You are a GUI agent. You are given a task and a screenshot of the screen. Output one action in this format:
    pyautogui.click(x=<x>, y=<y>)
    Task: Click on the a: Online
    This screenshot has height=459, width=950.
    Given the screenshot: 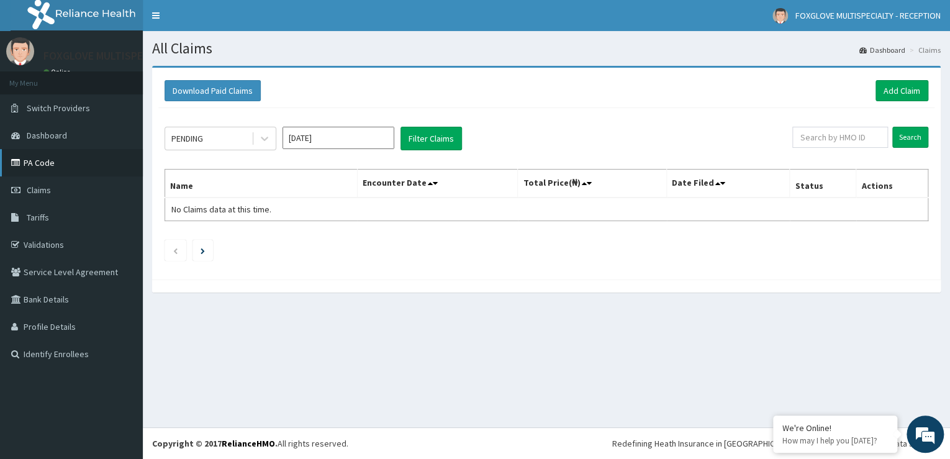 What is the action you would take?
    pyautogui.click(x=58, y=72)
    